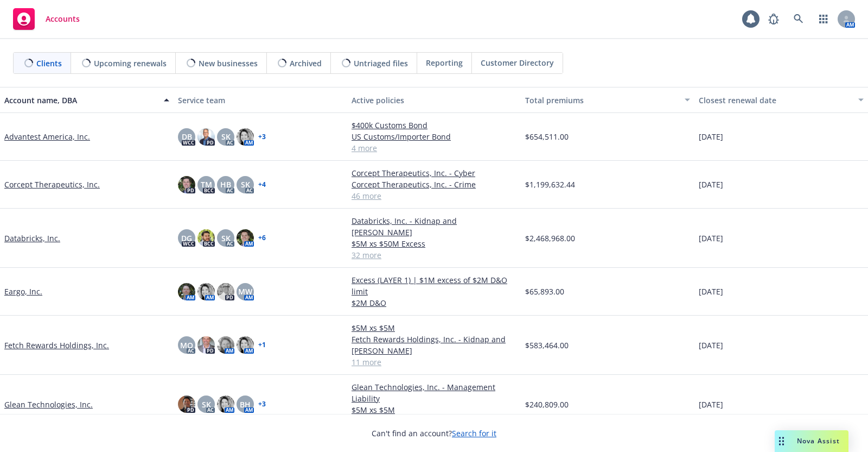  I want to click on span: New businesses, so click(228, 63).